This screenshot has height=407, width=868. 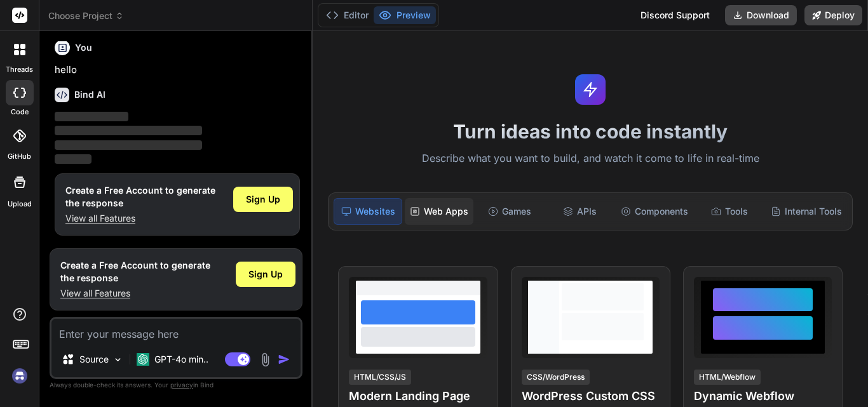 I want to click on h4: Modern Landing Page, so click(x=417, y=396).